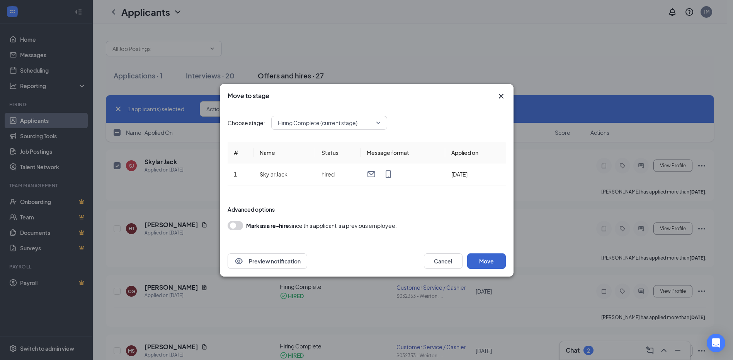 Image resolution: width=733 pixels, height=360 pixels. I want to click on button: Move, so click(487, 261).